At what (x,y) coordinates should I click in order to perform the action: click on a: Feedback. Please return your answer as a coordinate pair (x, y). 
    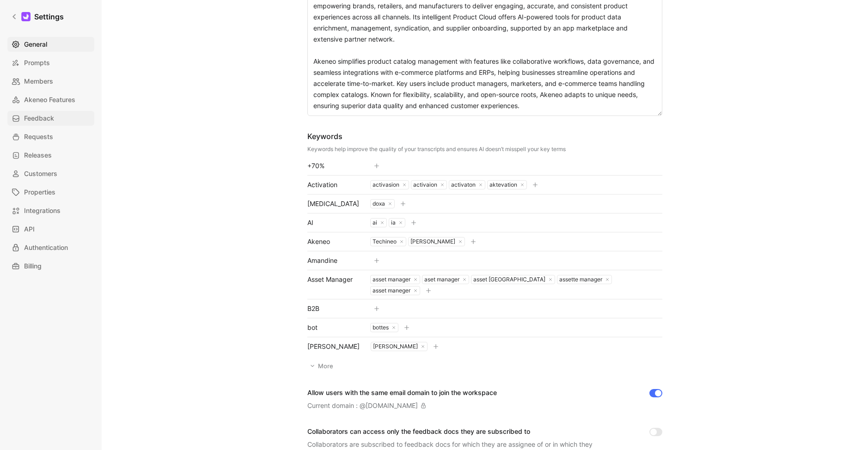
    Looking at the image, I should click on (51, 118).